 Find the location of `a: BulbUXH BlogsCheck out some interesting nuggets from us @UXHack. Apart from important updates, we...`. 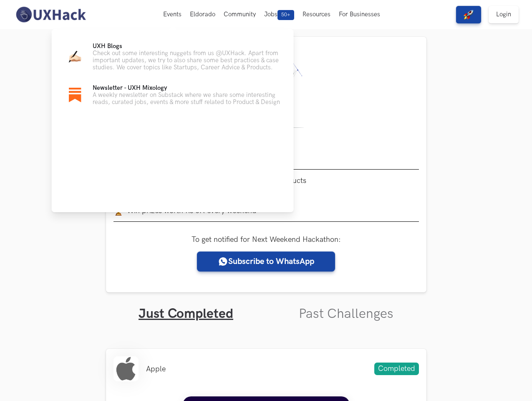

a: BulbUXH BlogsCheck out some interesting nuggets from us @UXHack. Apart from important updates, we... is located at coordinates (173, 57).